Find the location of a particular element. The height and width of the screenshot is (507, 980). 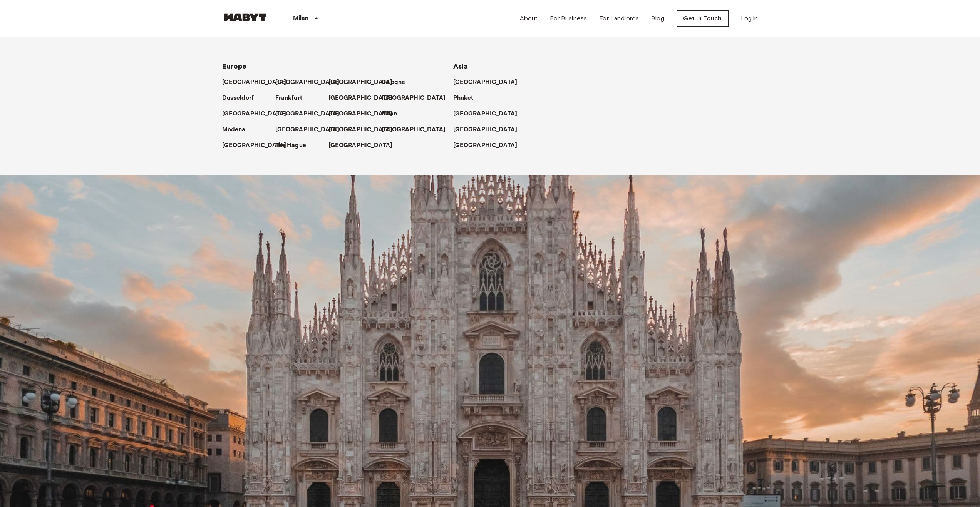

a: Frankfurt is located at coordinates (292, 98).